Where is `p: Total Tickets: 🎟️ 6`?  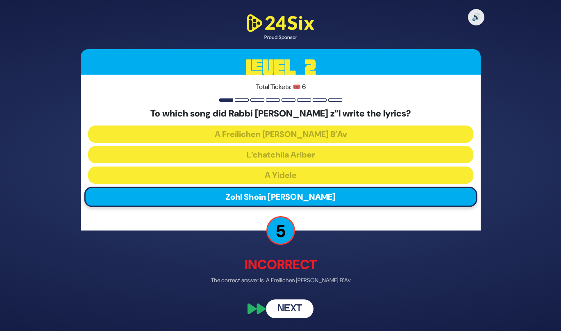 p: Total Tickets: 🎟️ 6 is located at coordinates (281, 87).